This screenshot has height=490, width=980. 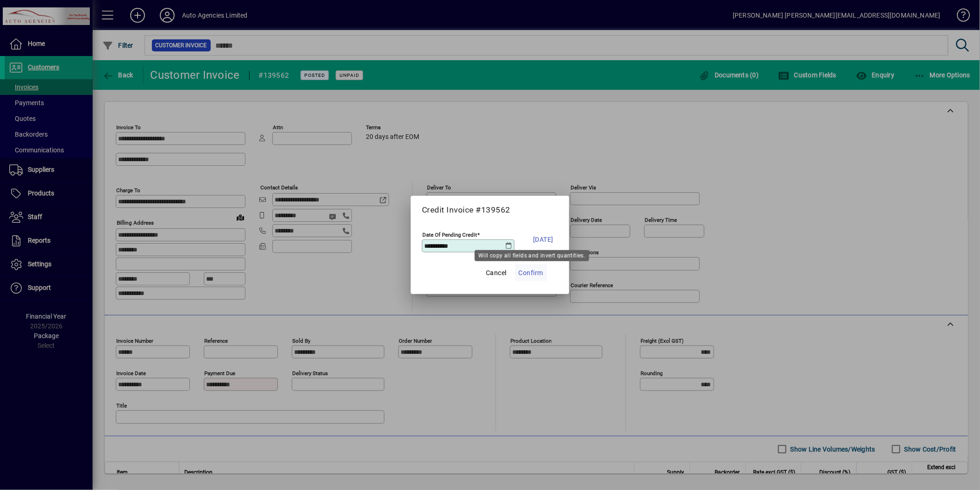 What do you see at coordinates (450, 235) in the screenshot?
I see `mat-label: Date Of Pending Credit` at bounding box center [450, 235].